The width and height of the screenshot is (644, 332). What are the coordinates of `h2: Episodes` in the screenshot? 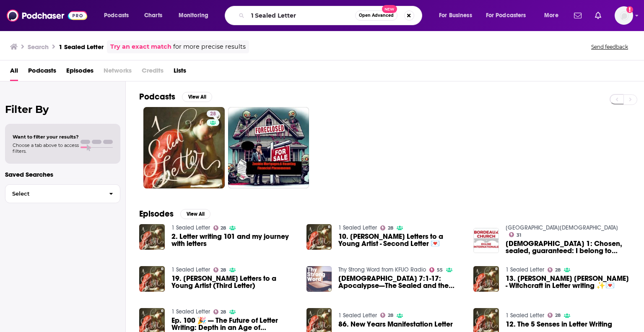 It's located at (157, 213).